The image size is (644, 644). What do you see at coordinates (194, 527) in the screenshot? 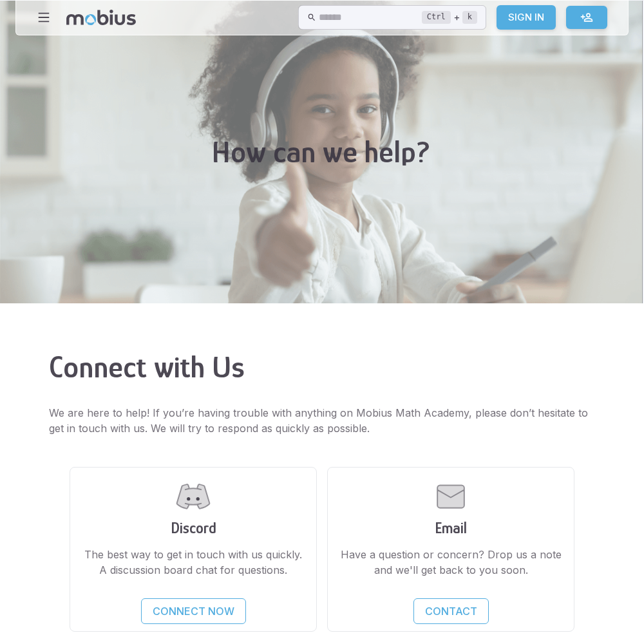
I see `h3: Discord` at bounding box center [194, 527].